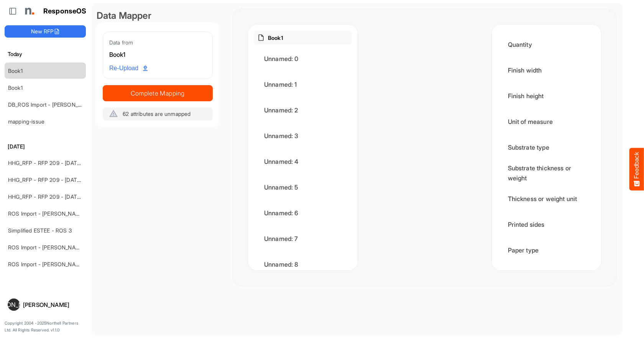 This screenshot has height=338, width=644. Describe the element at coordinates (303, 85) in the screenshot. I see `div: Unnamed: 1` at that location.